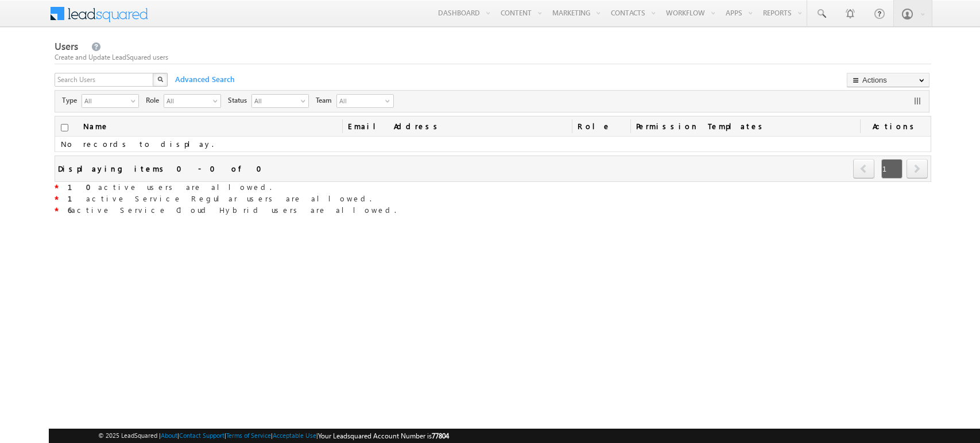  Describe the element at coordinates (66, 46) in the screenshot. I see `span: Users` at that location.